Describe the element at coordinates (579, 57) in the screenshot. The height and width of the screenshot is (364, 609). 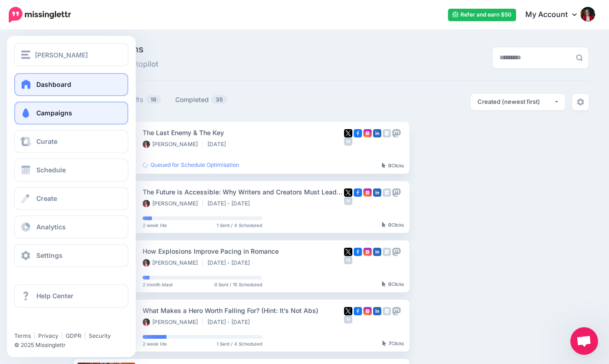
I see `img: search-grey-6.png` at that location.